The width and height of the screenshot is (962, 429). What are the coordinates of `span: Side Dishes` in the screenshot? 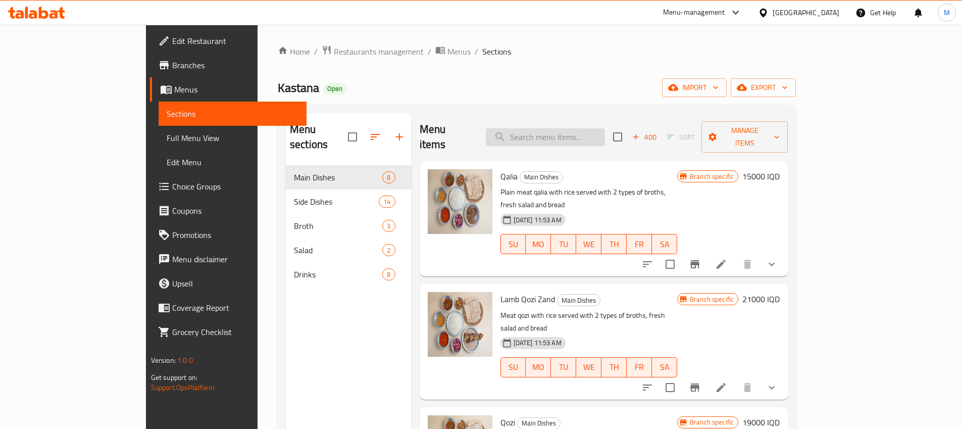 It's located at (336, 202).